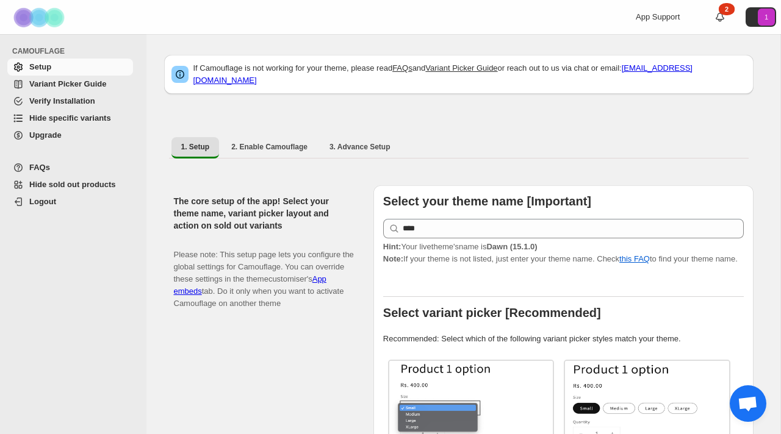 This screenshot has width=781, height=434. Describe the element at coordinates (70, 202) in the screenshot. I see `a: Logout` at that location.